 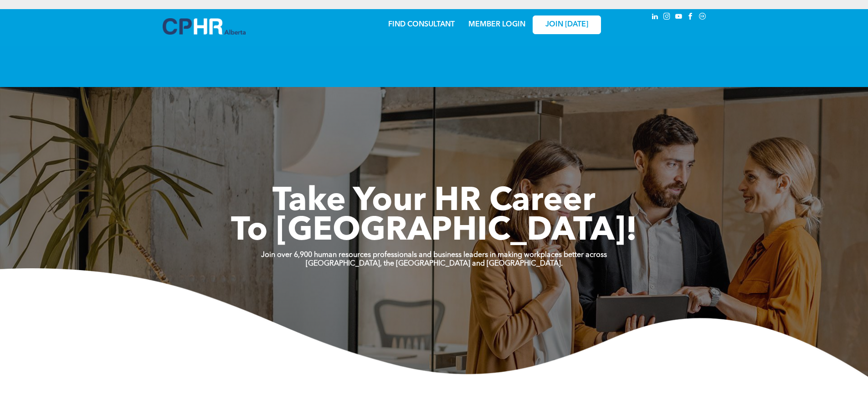 What do you see at coordinates (434, 202) in the screenshot?
I see `span: Take Your HR Career` at bounding box center [434, 202].